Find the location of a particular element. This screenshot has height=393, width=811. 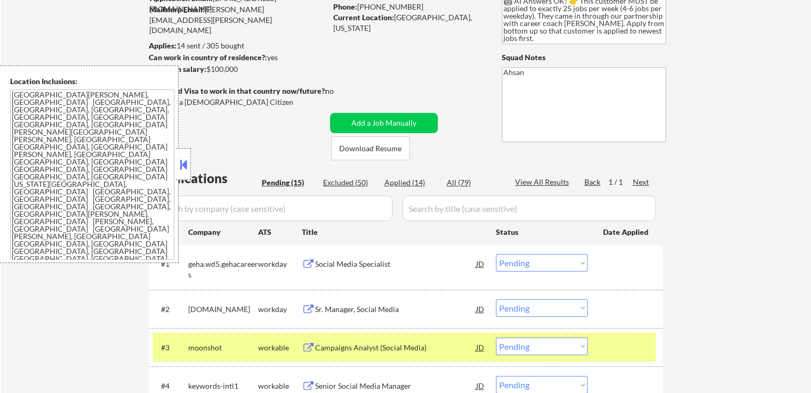

div: yes is located at coordinates (236, 58).